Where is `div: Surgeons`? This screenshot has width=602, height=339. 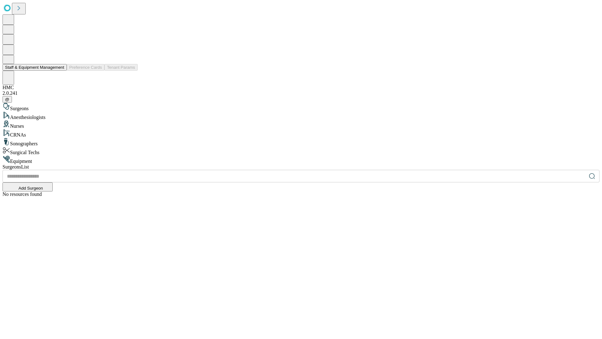
div: Surgeons is located at coordinates (301, 107).